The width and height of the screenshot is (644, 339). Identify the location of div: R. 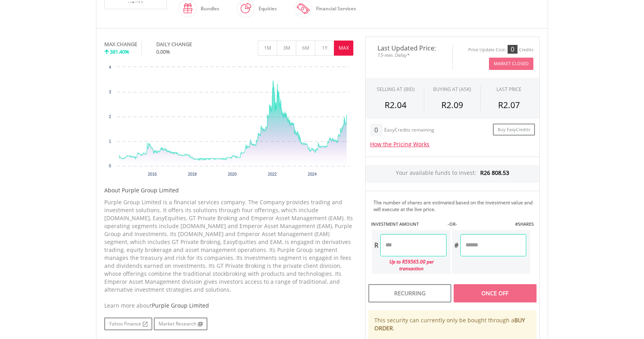
(376, 245).